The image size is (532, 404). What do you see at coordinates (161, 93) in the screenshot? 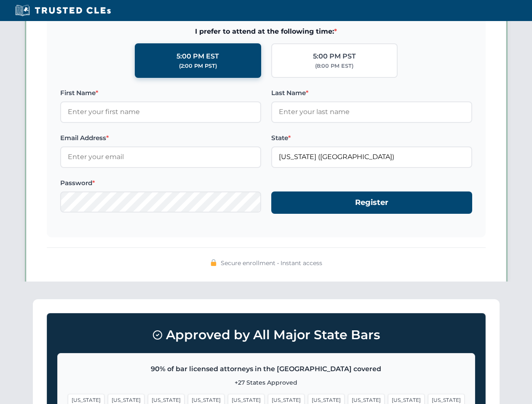
I see `label: First Name` at bounding box center [161, 93].